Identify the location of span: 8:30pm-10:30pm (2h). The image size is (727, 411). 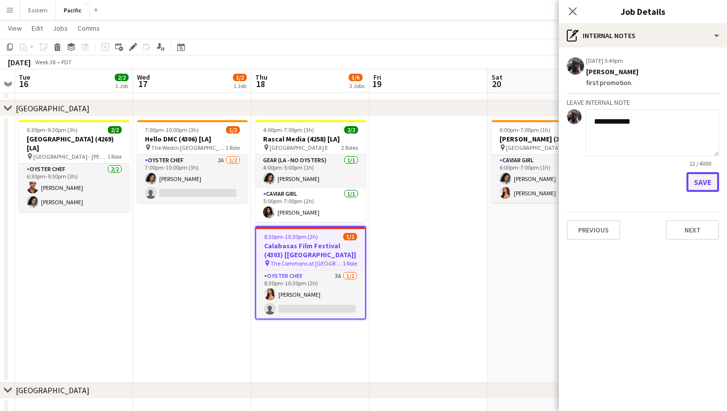
(291, 237).